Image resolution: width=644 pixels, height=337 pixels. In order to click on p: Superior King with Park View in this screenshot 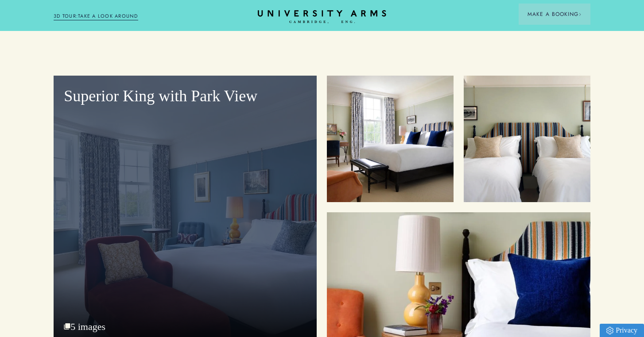, I will do `click(185, 97)`.